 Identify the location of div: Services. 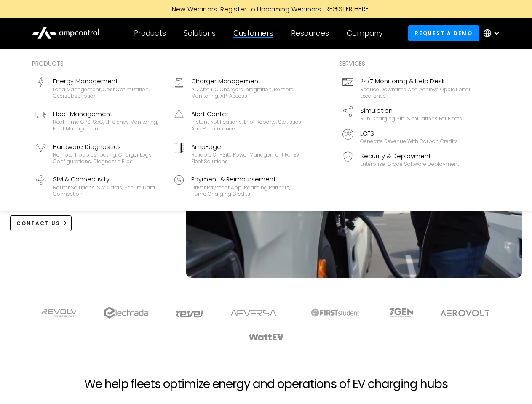
(406, 64).